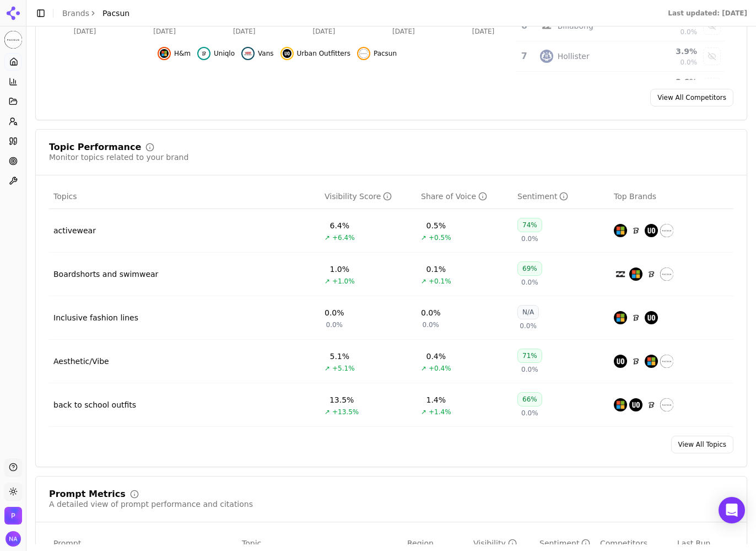 The height and width of the screenshot is (551, 756). Describe the element at coordinates (343, 238) in the screenshot. I see `span: +6.4%` at that location.